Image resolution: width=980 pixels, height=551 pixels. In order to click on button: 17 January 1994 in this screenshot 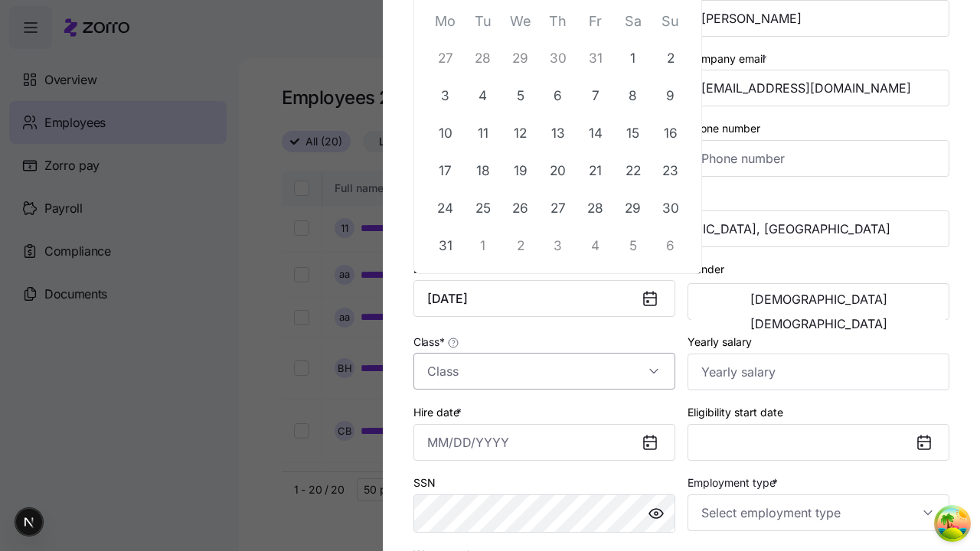, I will do `click(446, 170)`.